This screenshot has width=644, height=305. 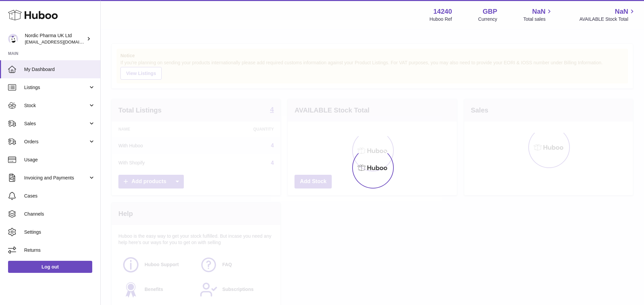 What do you see at coordinates (13, 39) in the screenshot?
I see `img: internalAdmin-14240@internal.huboo.com` at bounding box center [13, 39].